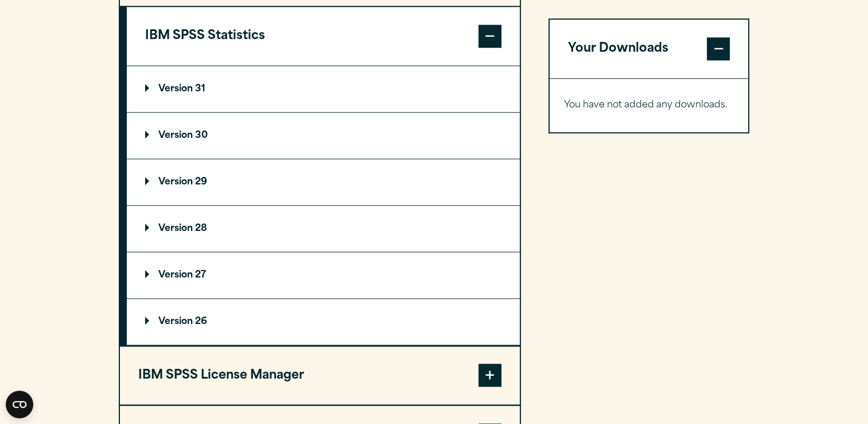 Image resolution: width=868 pixels, height=424 pixels. What do you see at coordinates (649, 105) in the screenshot?
I see `div: Your Downloads` at bounding box center [649, 105].